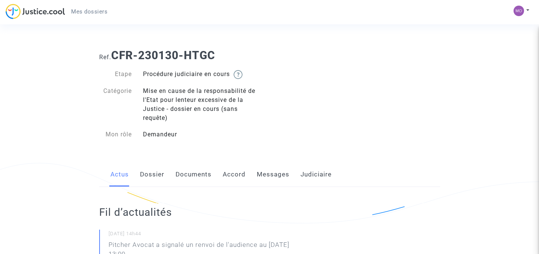  What do you see at coordinates (201, 212) in the screenshot?
I see `h2: Fil d’actualités` at bounding box center [201, 212].